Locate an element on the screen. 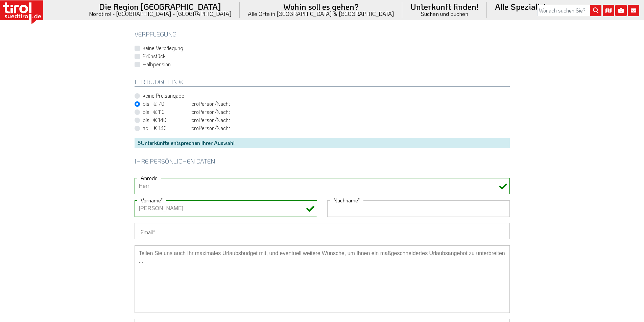 Image resolution: width=644 pixels, height=322 pixels. span: bis € 70 is located at coordinates (166, 103).